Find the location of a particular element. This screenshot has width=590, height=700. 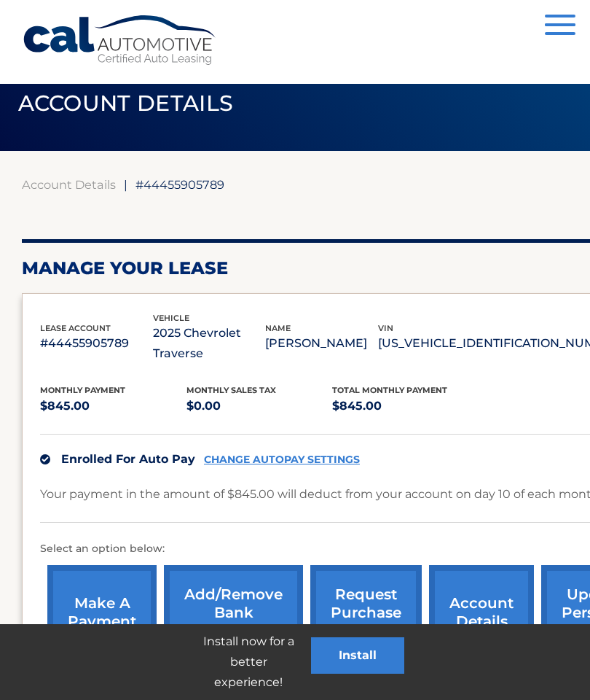

span: Monthly sales Tax is located at coordinates (231, 390).